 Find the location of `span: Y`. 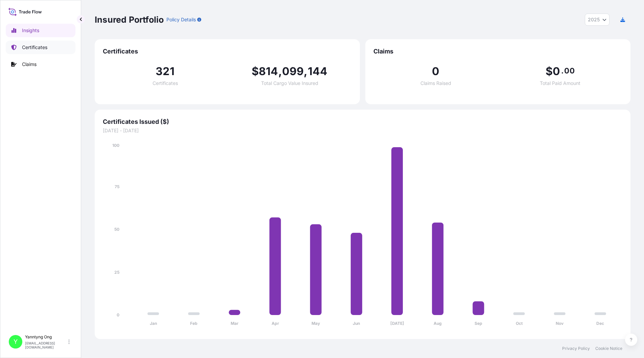

span: Y is located at coordinates (15, 342).